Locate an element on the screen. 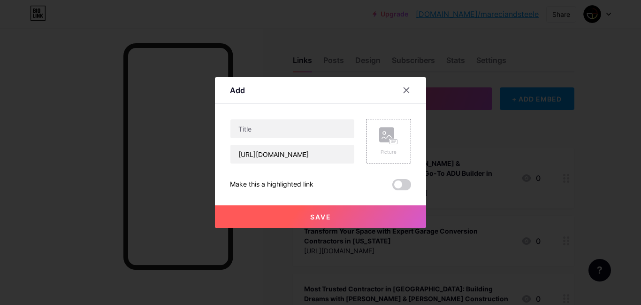  input: URL is located at coordinates (293, 154).